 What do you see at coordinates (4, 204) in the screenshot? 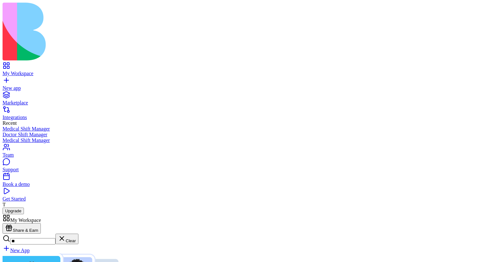
I see `span: T` at bounding box center [4, 204].